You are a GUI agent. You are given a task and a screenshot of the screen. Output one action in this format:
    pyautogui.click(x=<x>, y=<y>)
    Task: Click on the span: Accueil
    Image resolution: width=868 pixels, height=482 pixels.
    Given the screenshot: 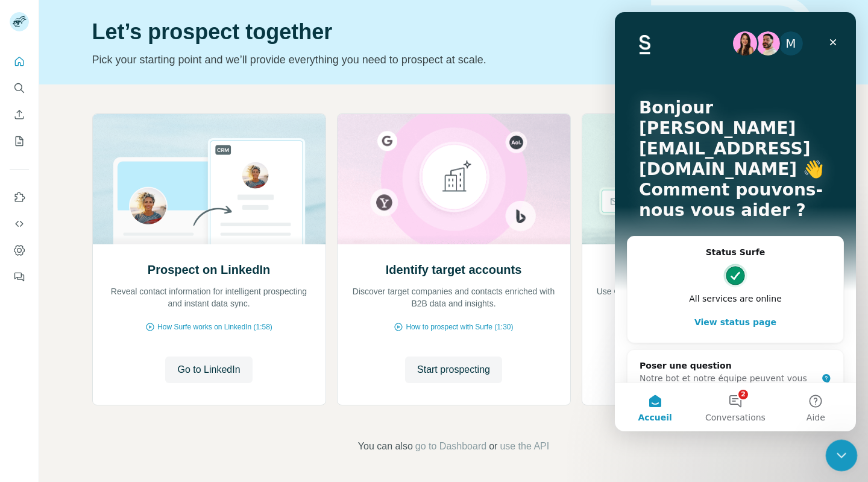 What is the action you would take?
    pyautogui.click(x=40, y=406)
    